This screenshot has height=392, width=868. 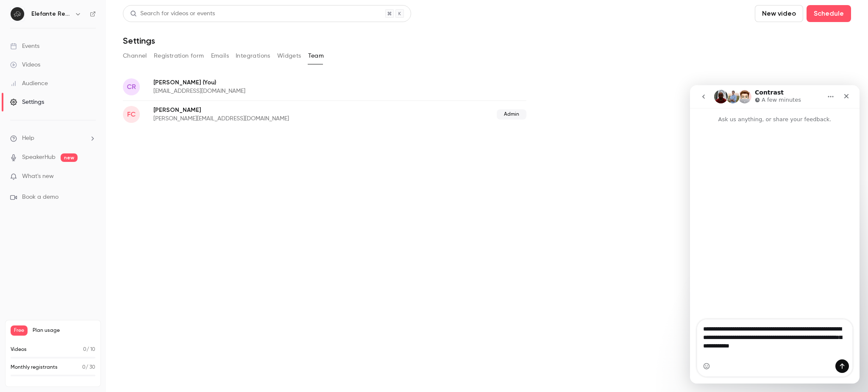 What do you see at coordinates (135, 56) in the screenshot?
I see `button: Channel` at bounding box center [135, 56].